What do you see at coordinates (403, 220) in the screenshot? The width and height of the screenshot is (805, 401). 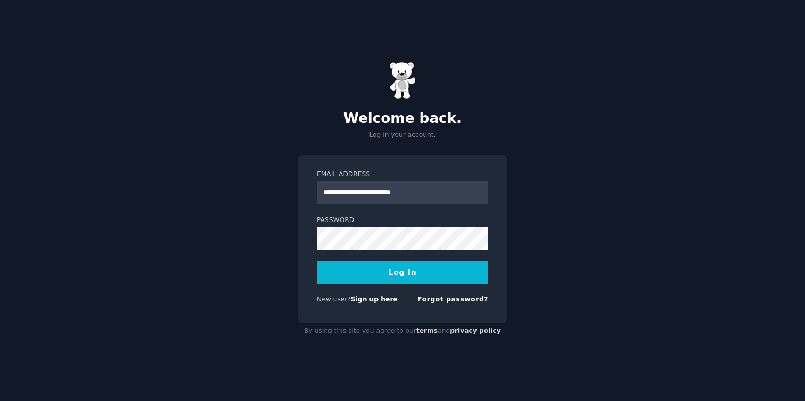 I see `label: Password` at bounding box center [403, 220].